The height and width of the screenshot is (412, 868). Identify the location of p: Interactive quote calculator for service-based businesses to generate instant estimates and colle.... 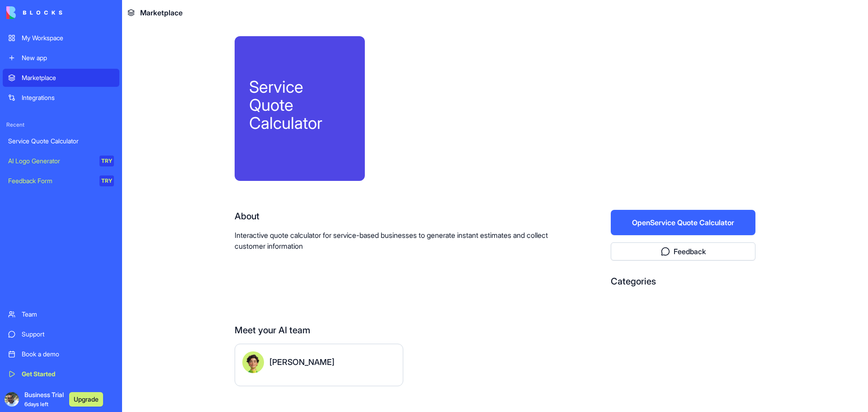
(394, 241).